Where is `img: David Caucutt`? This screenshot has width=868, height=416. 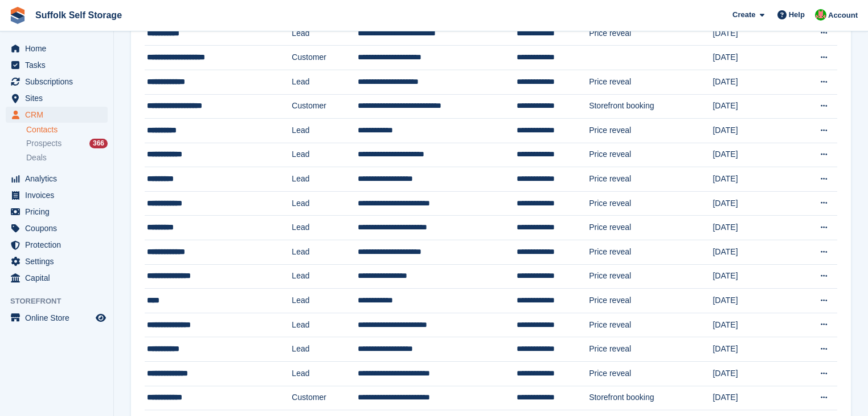 img: David Caucutt is located at coordinates (821, 15).